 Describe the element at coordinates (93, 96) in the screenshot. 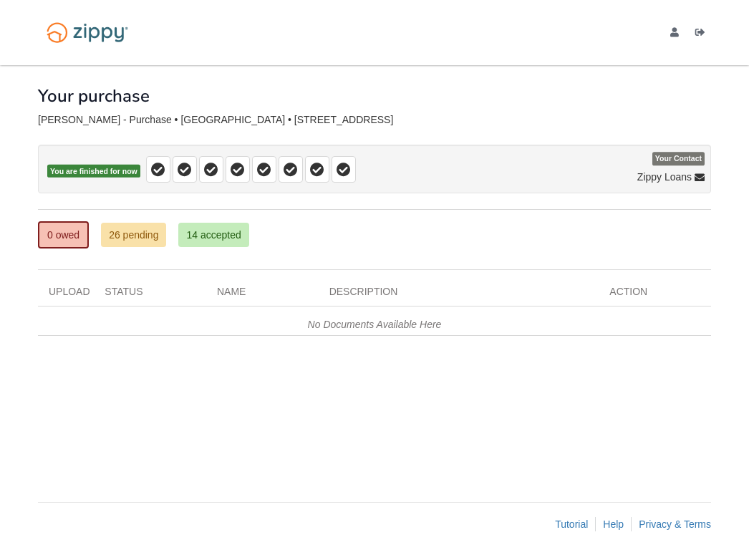

I see `h1: Your purchase` at that location.